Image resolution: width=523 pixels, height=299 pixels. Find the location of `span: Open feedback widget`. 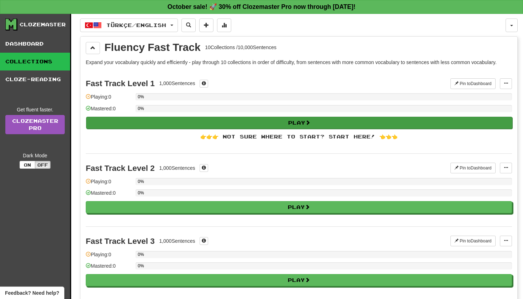

span: Open feedback widget is located at coordinates (32, 293).